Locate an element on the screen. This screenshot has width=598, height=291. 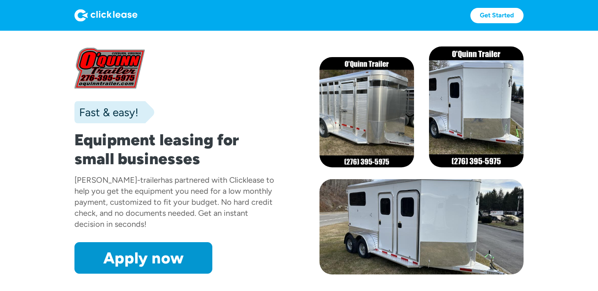
img: Logo is located at coordinates (106, 15).